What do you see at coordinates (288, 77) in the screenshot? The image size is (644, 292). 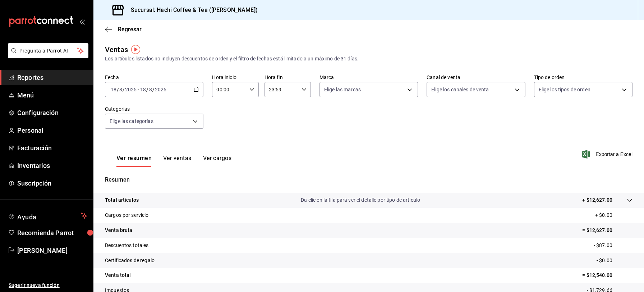 I see `label: Hora fin` at bounding box center [288, 77].